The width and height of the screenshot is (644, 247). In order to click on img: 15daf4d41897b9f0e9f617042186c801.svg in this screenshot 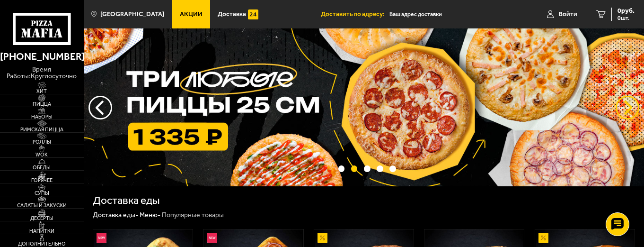, I will do `click(253, 14)`.